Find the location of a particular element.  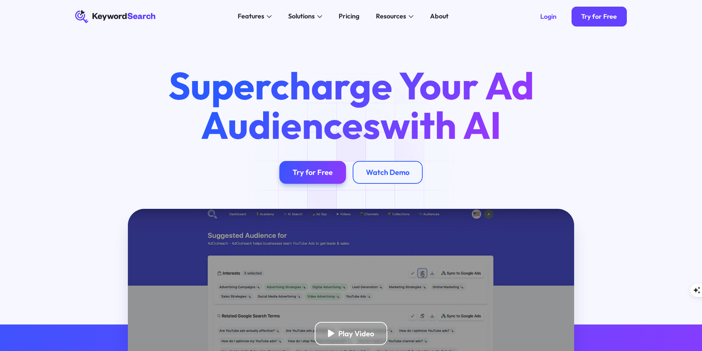

span: with AI is located at coordinates (441, 125).